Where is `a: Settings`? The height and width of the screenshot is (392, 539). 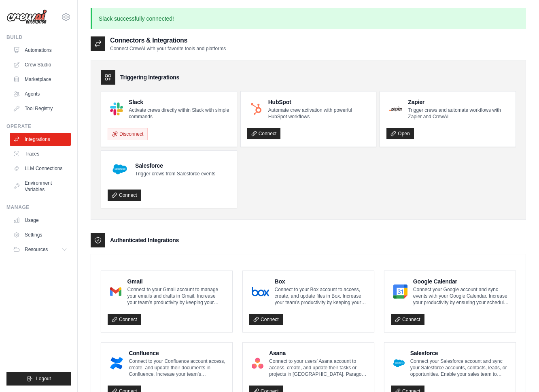 a: Settings is located at coordinates (40, 235).